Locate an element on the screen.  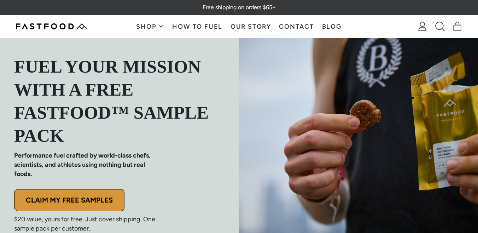
a: Blog is located at coordinates (332, 26).